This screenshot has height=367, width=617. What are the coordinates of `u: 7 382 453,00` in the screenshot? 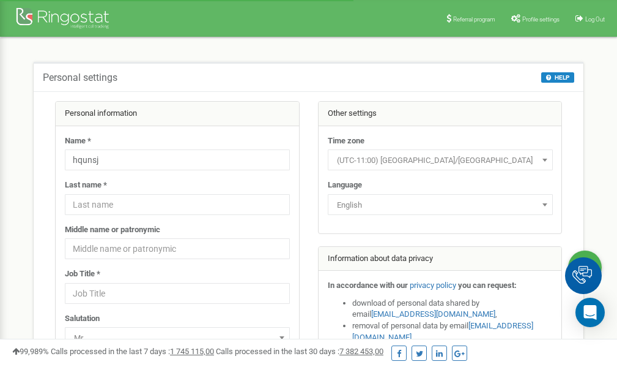 It's located at (362, 351).